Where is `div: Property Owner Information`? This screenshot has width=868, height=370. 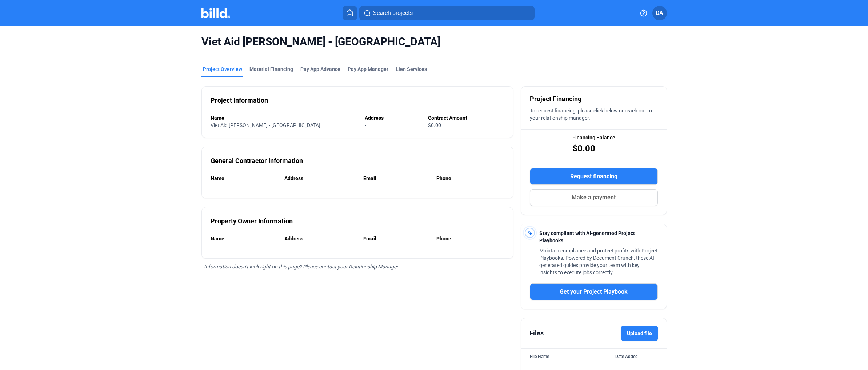
div: Property Owner Information is located at coordinates (251, 221).